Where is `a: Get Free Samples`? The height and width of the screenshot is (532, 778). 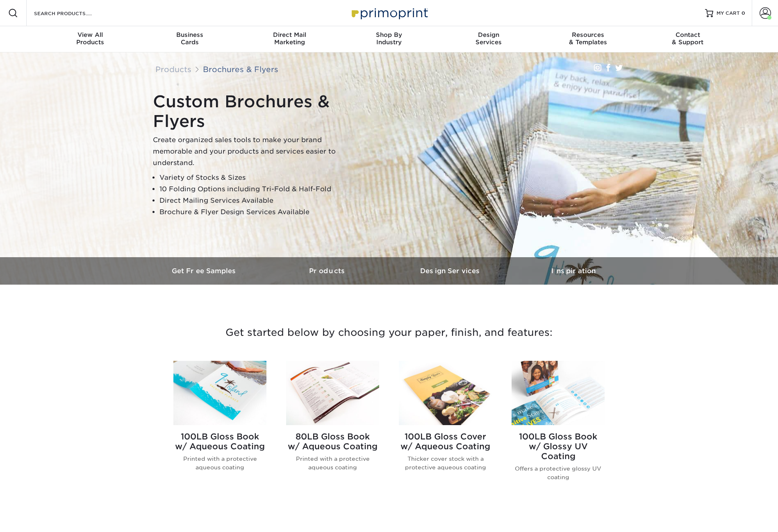 a: Get Free Samples is located at coordinates (204, 270).